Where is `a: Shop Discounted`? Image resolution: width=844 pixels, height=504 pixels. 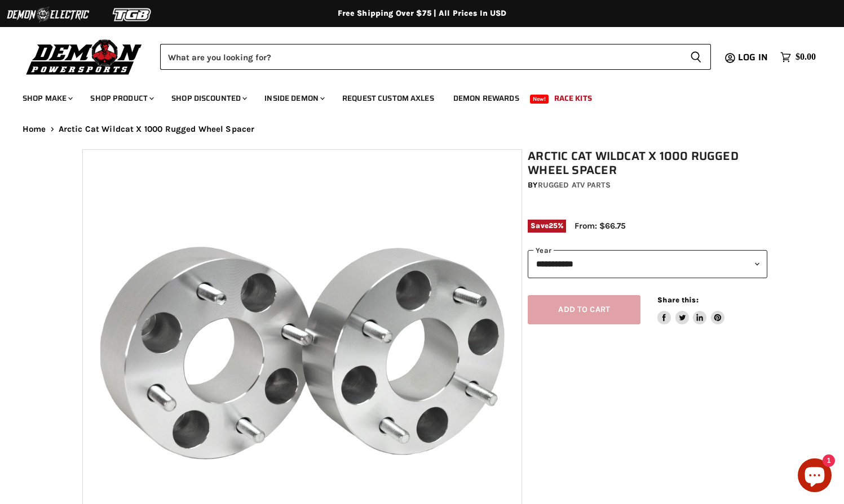 a: Shop Discounted is located at coordinates (208, 98).